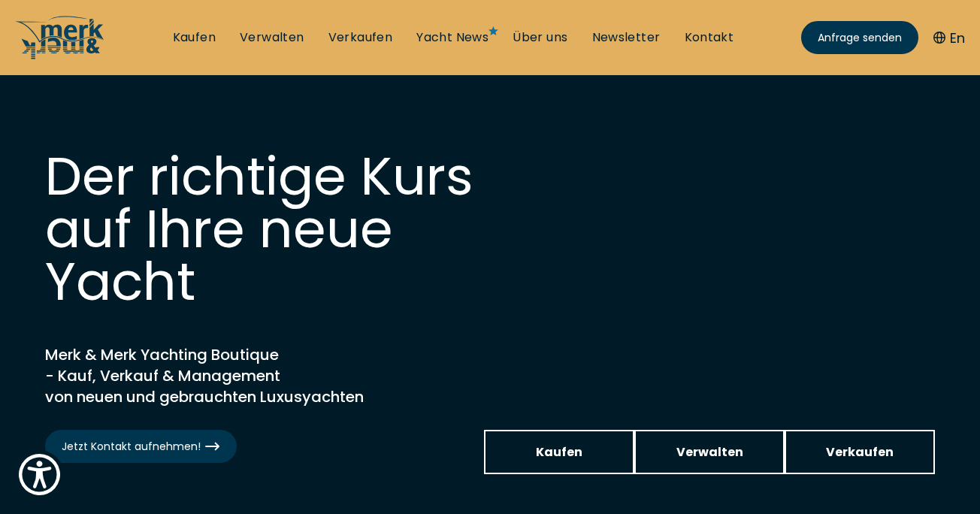 The image size is (980, 514). What do you see at coordinates (141, 447) in the screenshot?
I see `a: Jetzt Kontakt aufnehmen!` at bounding box center [141, 447].